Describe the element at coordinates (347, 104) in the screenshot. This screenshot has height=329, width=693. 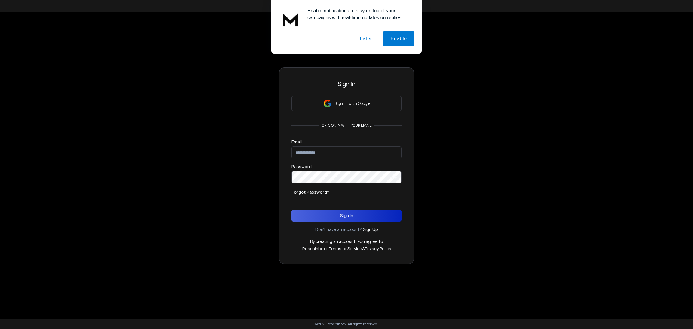
I see `button: Sign in with Google` at that location.